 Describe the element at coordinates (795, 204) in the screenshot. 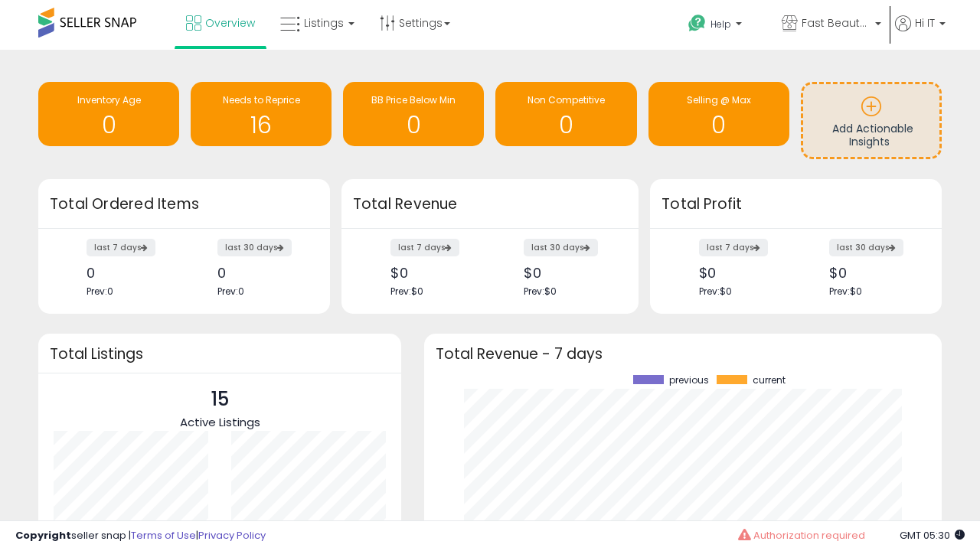

I see `h3: Total Profit` at that location.